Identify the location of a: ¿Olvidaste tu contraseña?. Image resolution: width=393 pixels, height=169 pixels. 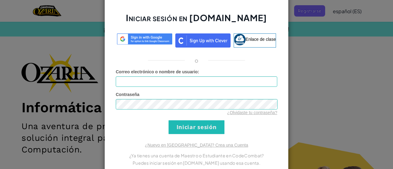
(252, 113).